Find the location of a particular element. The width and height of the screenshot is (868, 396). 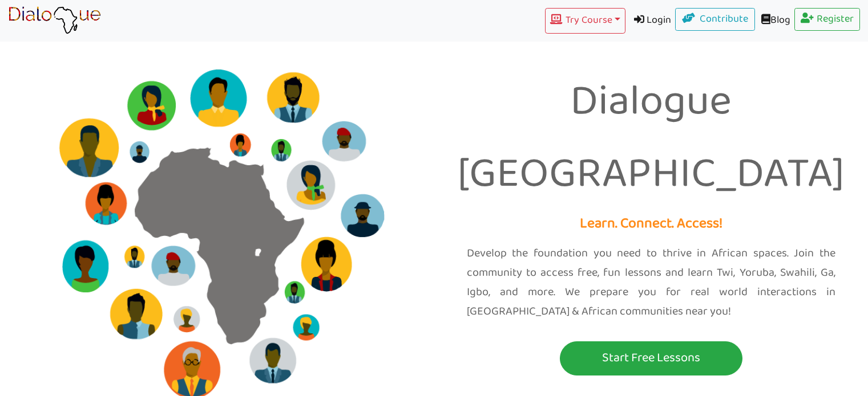

a: Contribute is located at coordinates (714, 19).